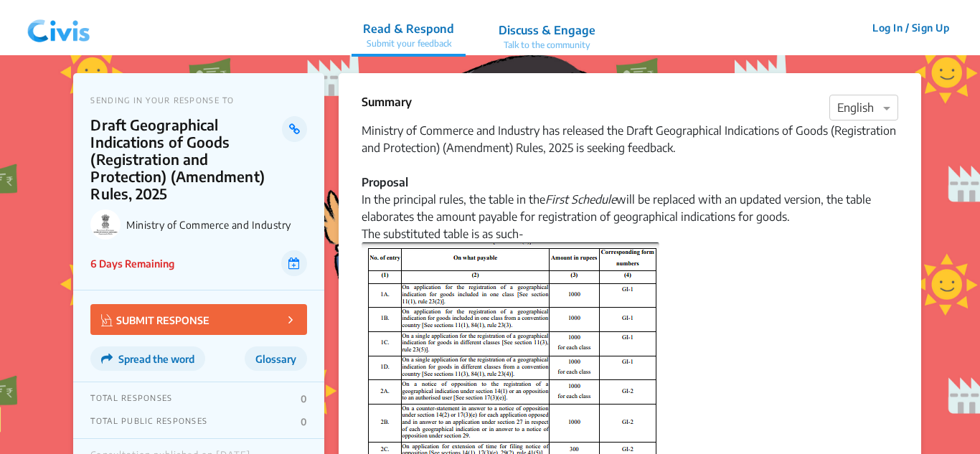 This screenshot has height=454, width=980. I want to click on p: Ministry of Commerce and Industry, so click(217, 224).